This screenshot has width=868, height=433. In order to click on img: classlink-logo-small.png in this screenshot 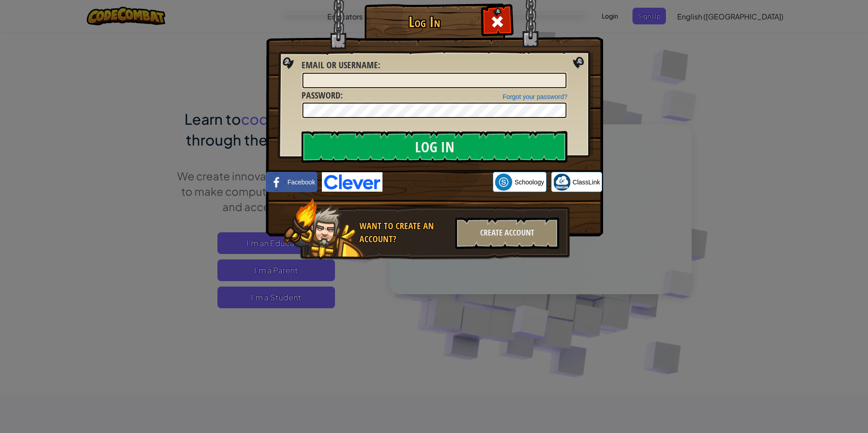, I will do `click(562, 182)`.